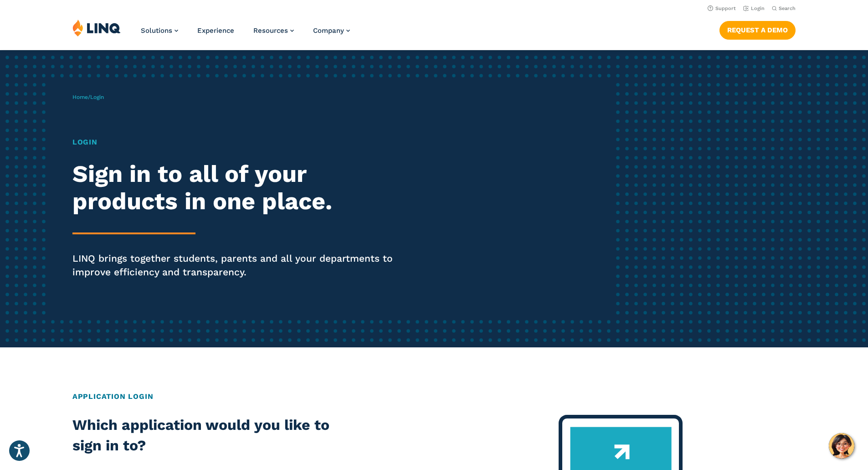 The height and width of the screenshot is (470, 868). What do you see at coordinates (80, 97) in the screenshot?
I see `a: Home` at bounding box center [80, 97].